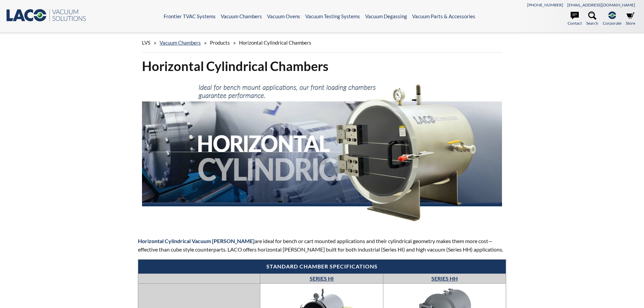 The image size is (644, 308). I want to click on span: Products, so click(220, 43).